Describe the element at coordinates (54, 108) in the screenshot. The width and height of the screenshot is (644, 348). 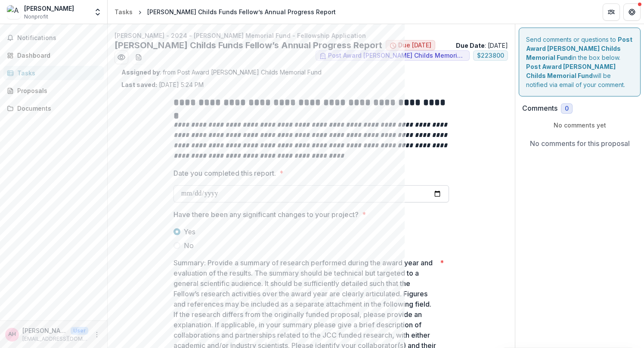
I see `a: Documents` at that location.